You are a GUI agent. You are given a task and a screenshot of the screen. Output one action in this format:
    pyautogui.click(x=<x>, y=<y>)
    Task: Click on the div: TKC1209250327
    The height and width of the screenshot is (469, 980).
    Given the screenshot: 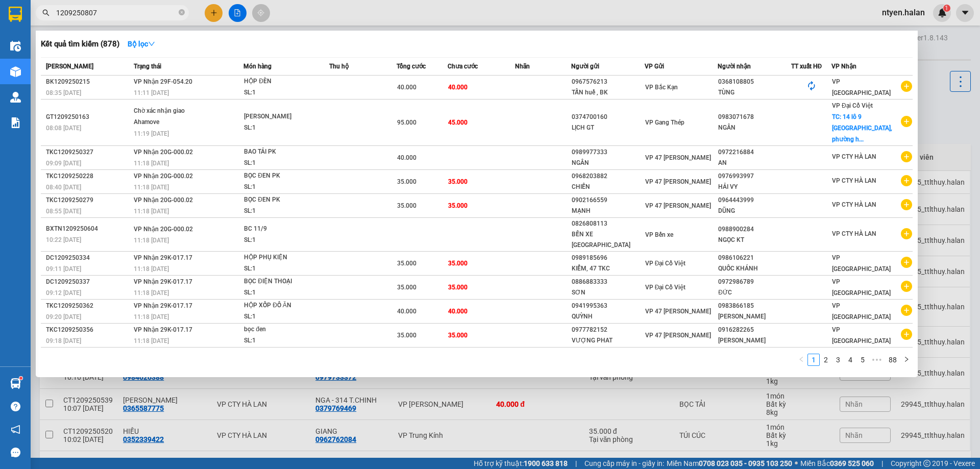 What is the action you would take?
    pyautogui.click(x=88, y=152)
    